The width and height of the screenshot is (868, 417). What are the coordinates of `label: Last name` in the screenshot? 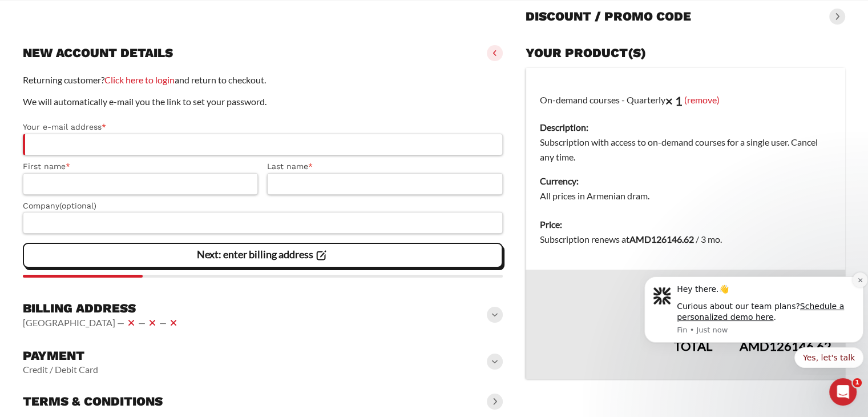 It's located at (384, 166).